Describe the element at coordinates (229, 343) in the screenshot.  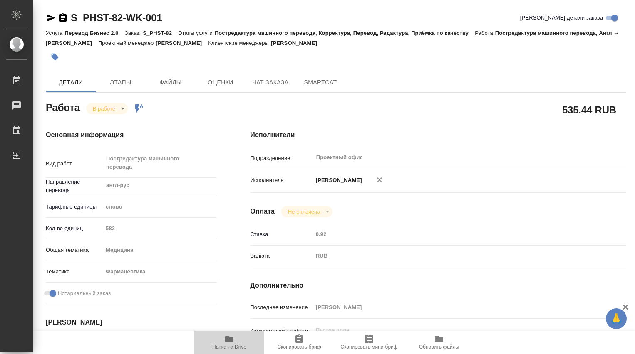
I see `button: Папка на Drive` at that location.